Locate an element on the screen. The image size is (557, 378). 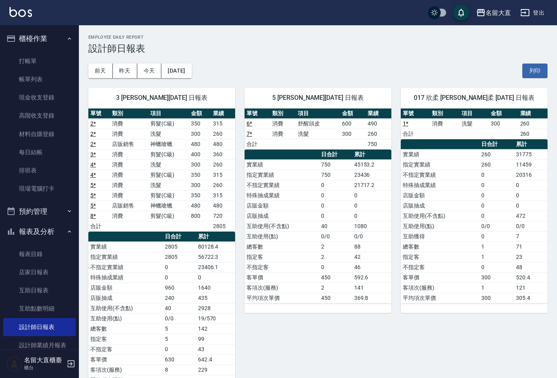
td: 舒醒頭皮 is located at coordinates (318, 124).